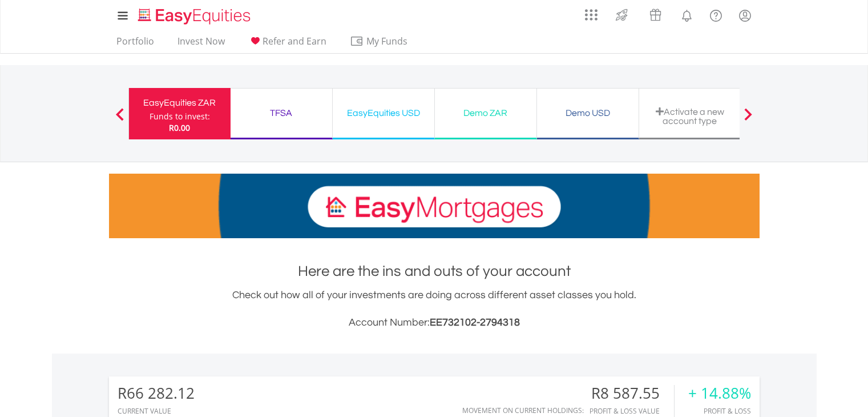  Describe the element at coordinates (435, 206) in the screenshot. I see `img: EasyMortage Promotion Banner` at that location.